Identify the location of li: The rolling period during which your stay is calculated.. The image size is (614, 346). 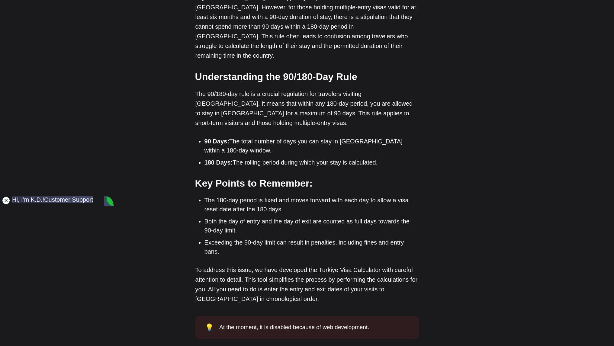
(312, 162).